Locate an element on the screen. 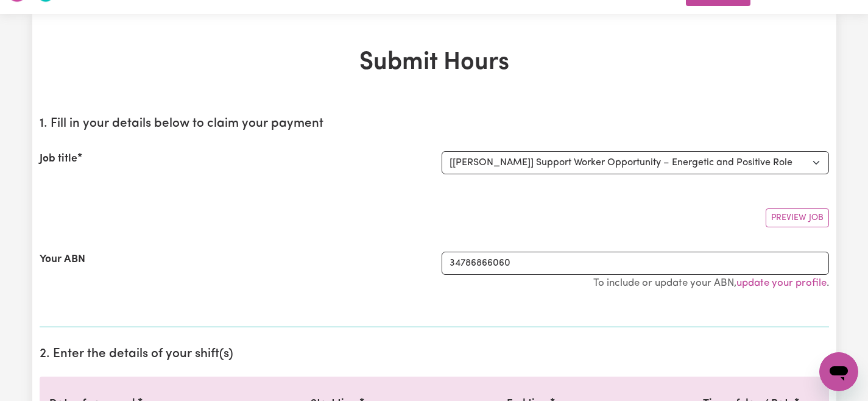 This screenshot has height=401, width=868. a: update your profile is located at coordinates (782, 282).